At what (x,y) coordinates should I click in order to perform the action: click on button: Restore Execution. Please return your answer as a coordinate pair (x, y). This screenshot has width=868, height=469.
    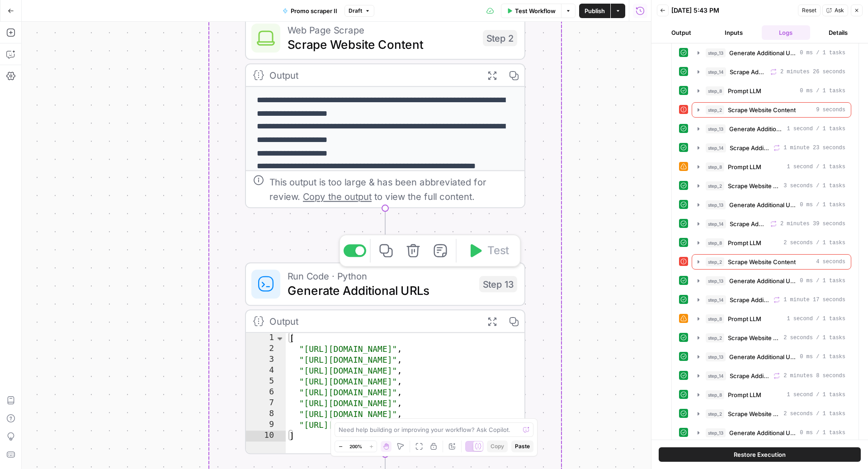
    Looking at the image, I should click on (759, 455).